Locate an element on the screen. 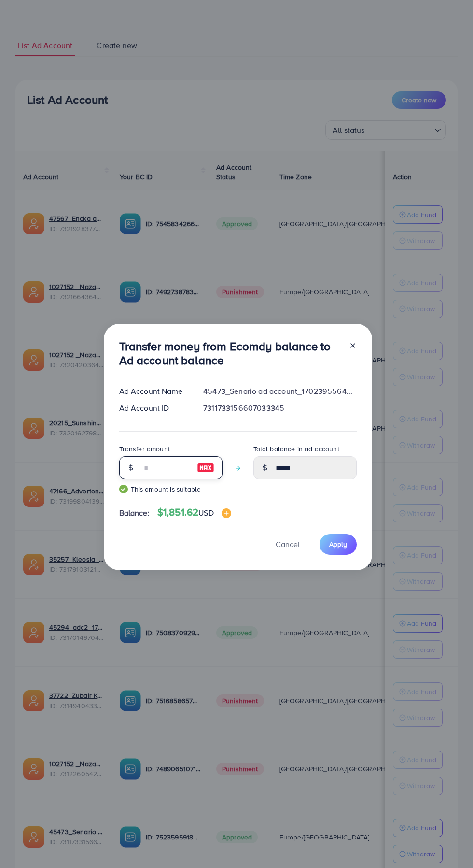 This screenshot has width=473, height=868. h4: $1,851.62 is located at coordinates (194, 512).